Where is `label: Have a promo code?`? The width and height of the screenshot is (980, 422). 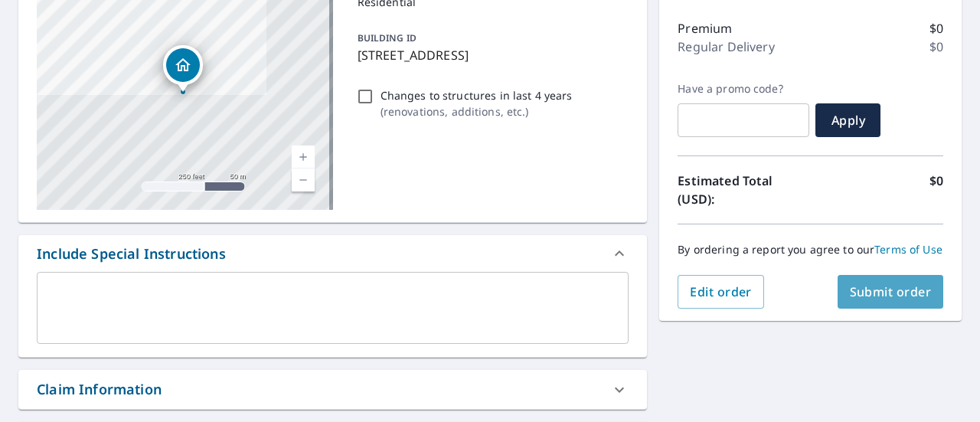 label: Have a promo code? is located at coordinates (743, 89).